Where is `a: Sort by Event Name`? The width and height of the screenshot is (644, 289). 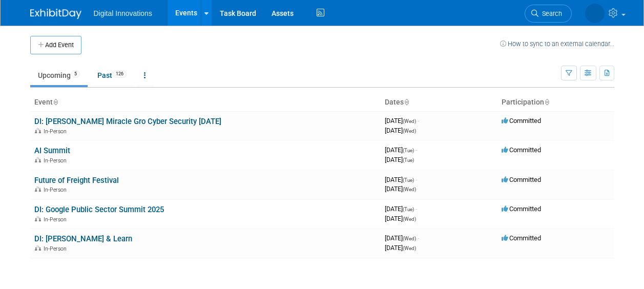 a: Sort by Event Name is located at coordinates (55, 102).